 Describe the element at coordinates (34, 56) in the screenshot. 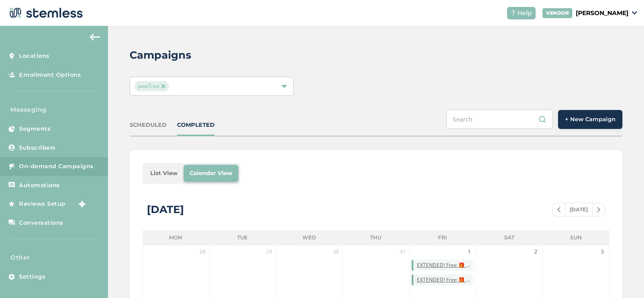

I see `span: Locations` at that location.